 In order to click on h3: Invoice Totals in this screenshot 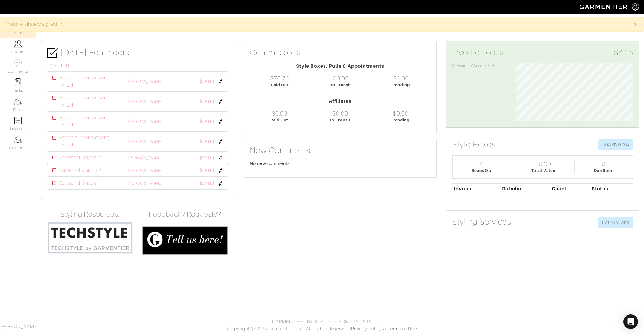, I will do `click(543, 53)`.